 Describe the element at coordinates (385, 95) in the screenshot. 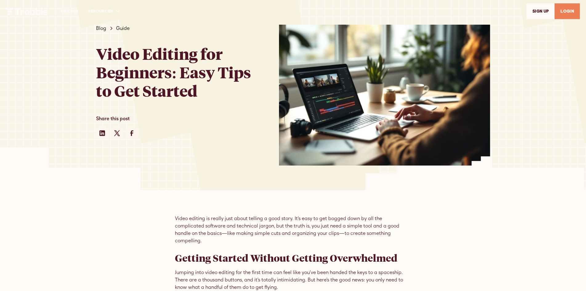

I see `img: Video Editing for Beginners: Easy Tips to Get Started` at that location.